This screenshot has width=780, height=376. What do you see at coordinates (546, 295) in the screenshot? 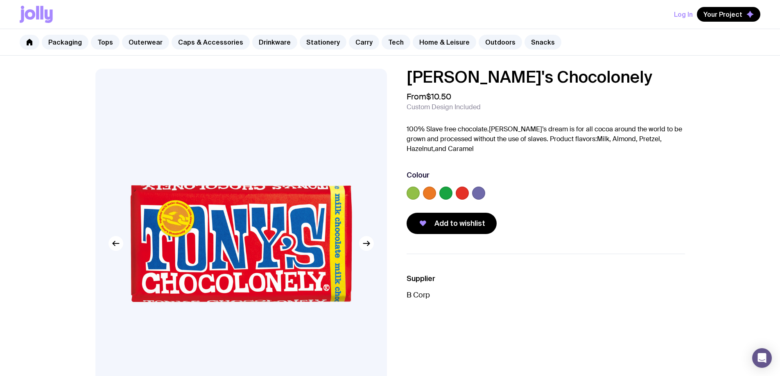
I see `p: B Corp` at bounding box center [546, 295].